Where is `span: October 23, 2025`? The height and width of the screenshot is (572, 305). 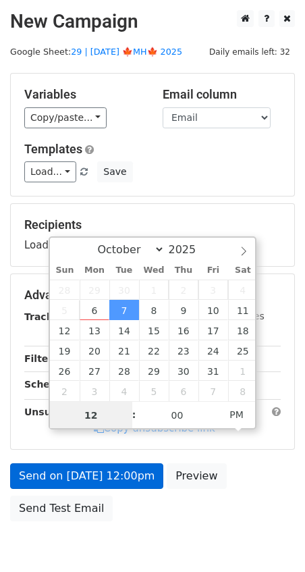 span: October 23, 2025 is located at coordinates (184, 351).